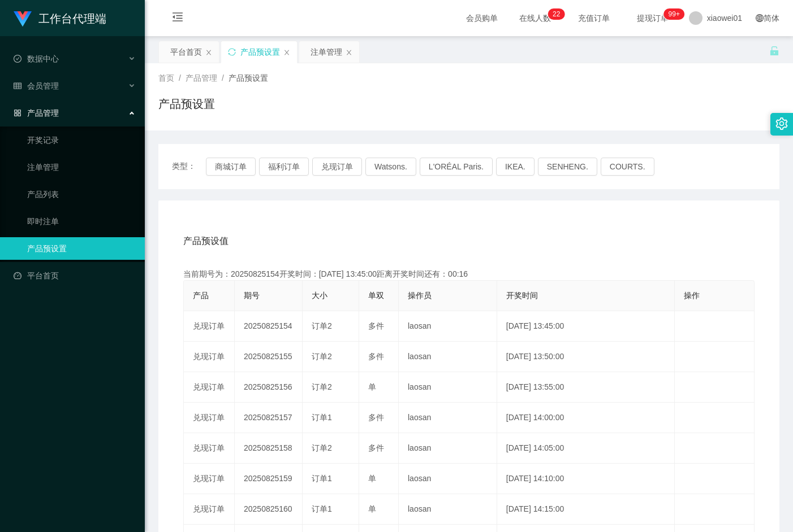  What do you see at coordinates (231, 167) in the screenshot?
I see `button: 商城订单` at bounding box center [231, 167].